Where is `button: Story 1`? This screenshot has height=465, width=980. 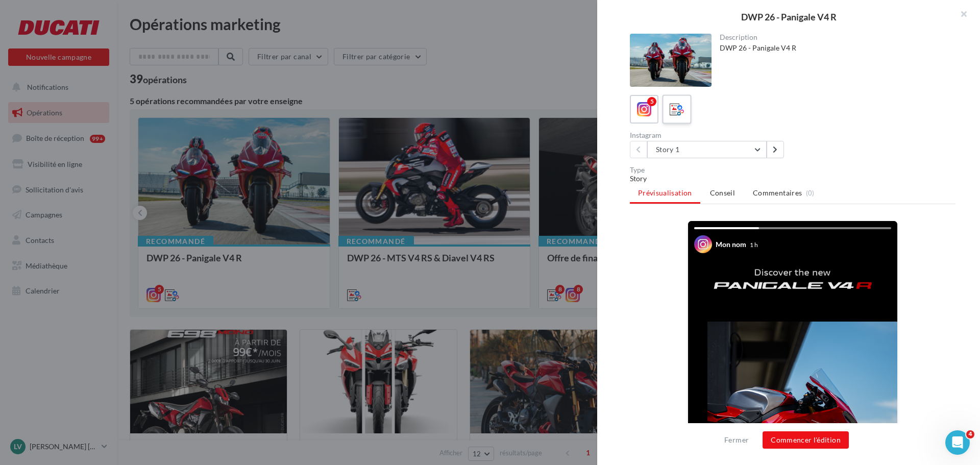 button: Story 1 is located at coordinates (707, 149).